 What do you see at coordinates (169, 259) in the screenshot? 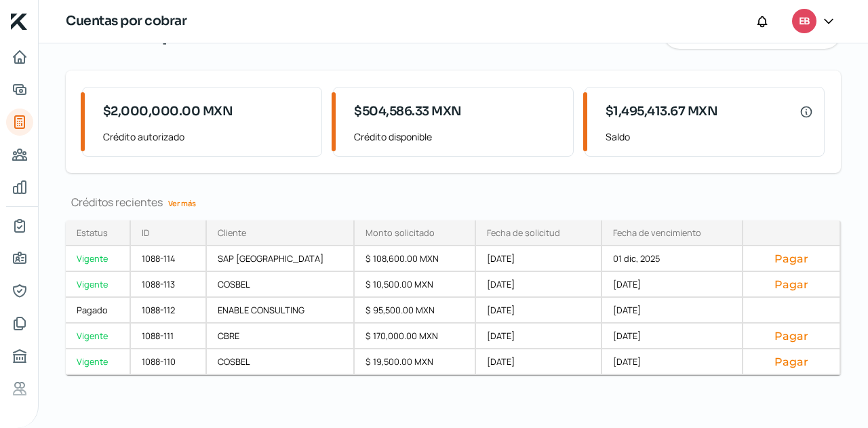
I see `div: 1088-114` at bounding box center [169, 259].